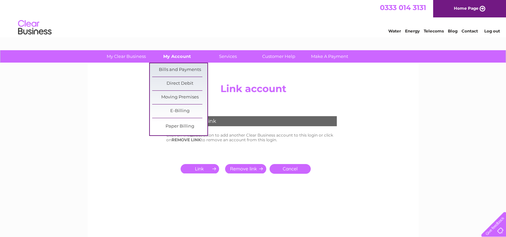  I want to click on a: My Clear Business, so click(126, 56).